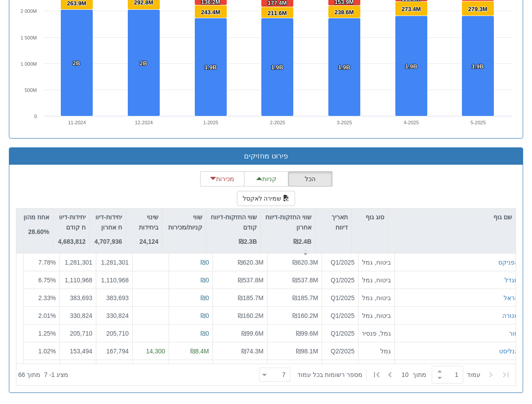 This screenshot has height=404, width=532. What do you see at coordinates (344, 12) in the screenshot?
I see `tspan: 238.6M` at bounding box center [344, 12].